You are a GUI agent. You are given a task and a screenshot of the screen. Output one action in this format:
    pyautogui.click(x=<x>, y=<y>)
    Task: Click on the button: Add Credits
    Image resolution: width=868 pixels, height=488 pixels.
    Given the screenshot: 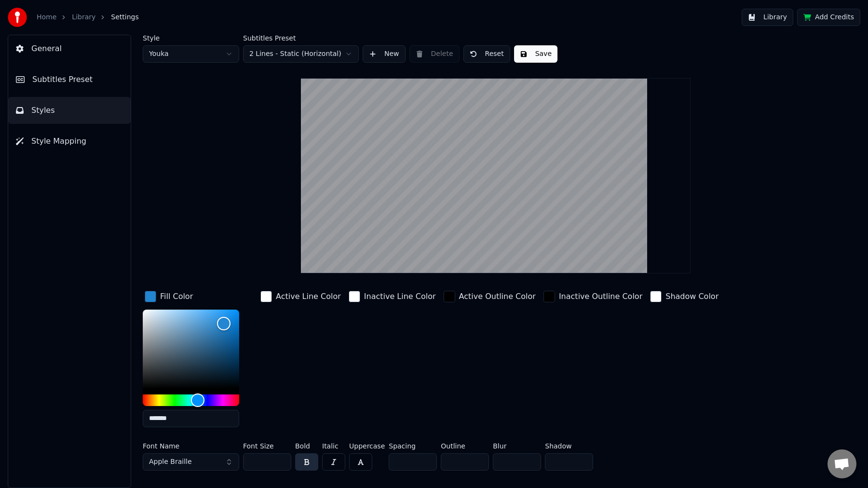 What is the action you would take?
    pyautogui.click(x=828, y=17)
    